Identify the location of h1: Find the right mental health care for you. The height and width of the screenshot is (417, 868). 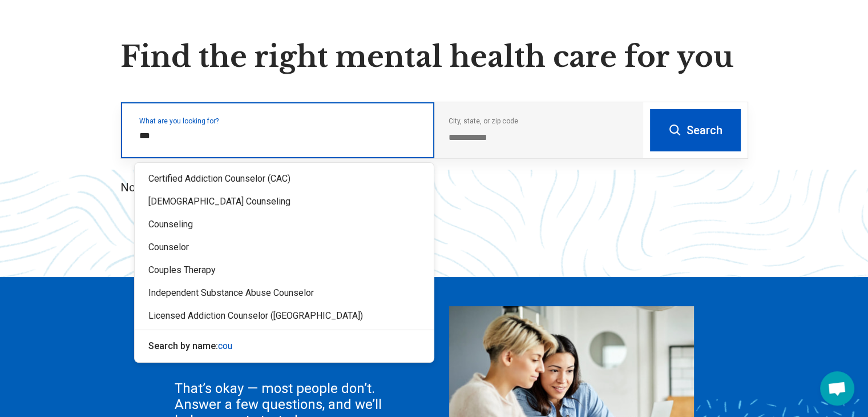
(434, 57).